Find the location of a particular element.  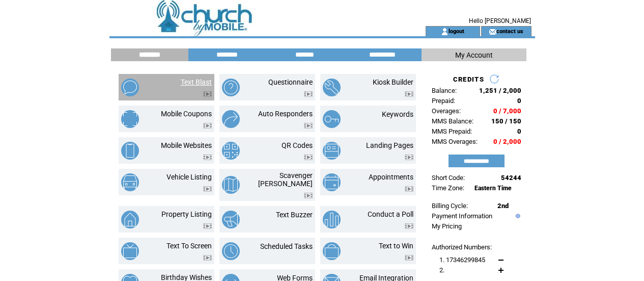

img: auto-responders.png is located at coordinates (230, 118).